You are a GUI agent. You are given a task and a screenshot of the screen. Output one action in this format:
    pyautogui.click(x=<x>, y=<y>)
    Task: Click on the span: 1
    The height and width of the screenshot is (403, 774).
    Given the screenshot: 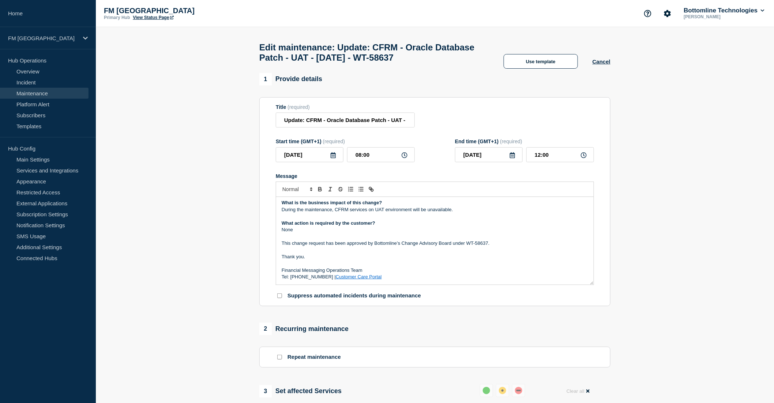 What is the action you would take?
    pyautogui.click(x=265, y=79)
    